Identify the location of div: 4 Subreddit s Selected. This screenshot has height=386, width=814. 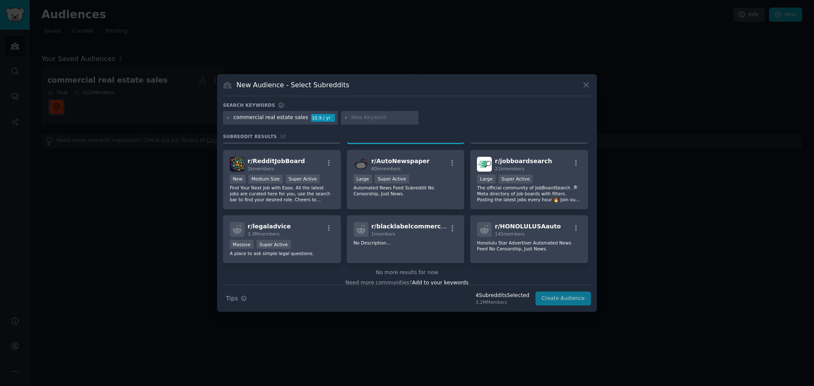
(503, 296).